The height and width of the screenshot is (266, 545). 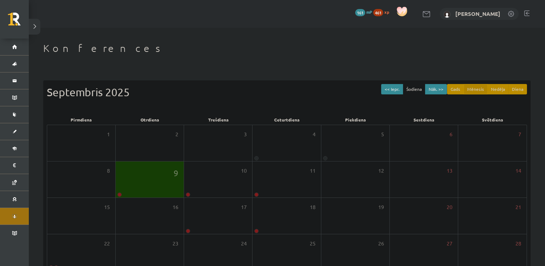 What do you see at coordinates (287, 92) in the screenshot?
I see `div: Septembris 2025` at bounding box center [287, 92].